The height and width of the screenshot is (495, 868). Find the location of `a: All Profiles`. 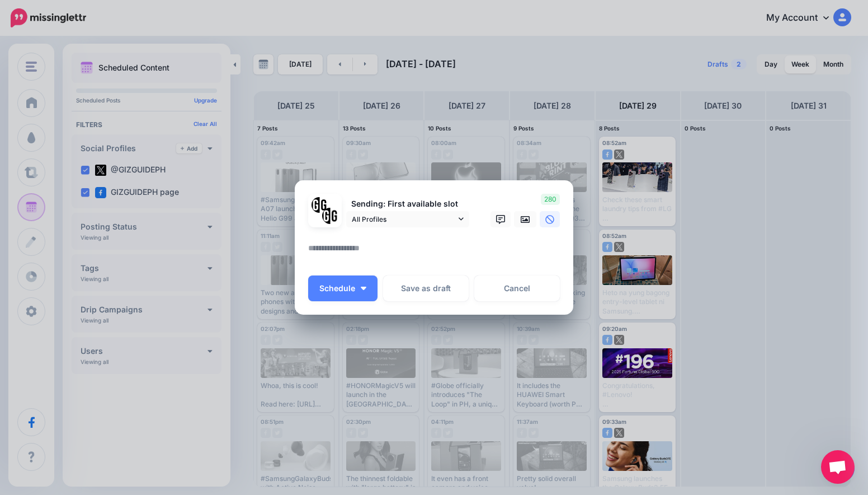

a: All Profiles is located at coordinates (408, 219).